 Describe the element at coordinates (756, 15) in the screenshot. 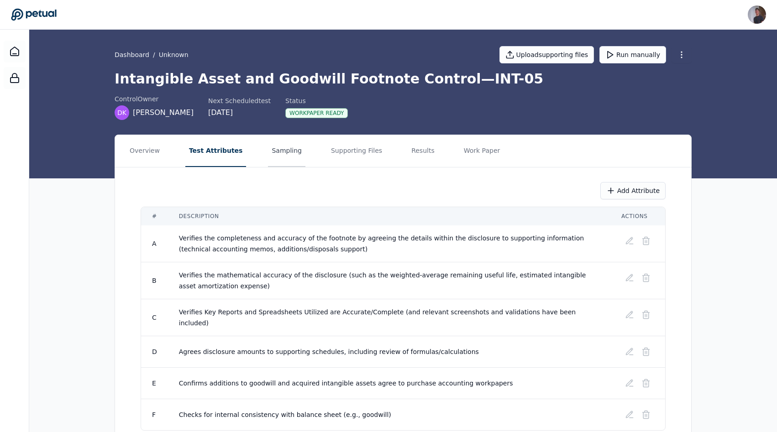

I see `img: Andrew Li` at that location.